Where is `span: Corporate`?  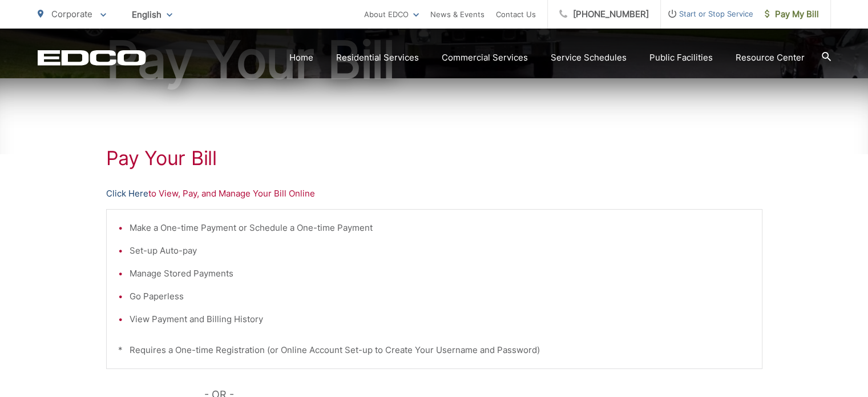 span: Corporate is located at coordinates (72, 14).